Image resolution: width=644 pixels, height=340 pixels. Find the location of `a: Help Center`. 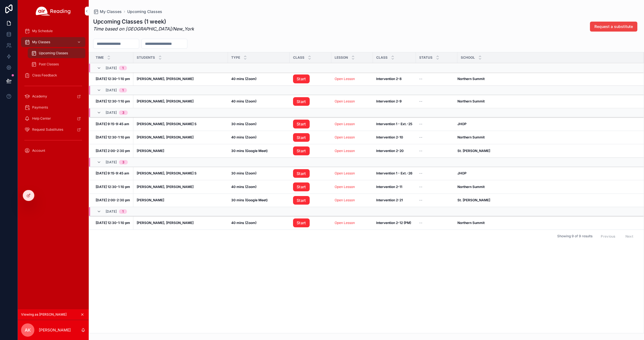

a: Help Center is located at coordinates (53, 119).